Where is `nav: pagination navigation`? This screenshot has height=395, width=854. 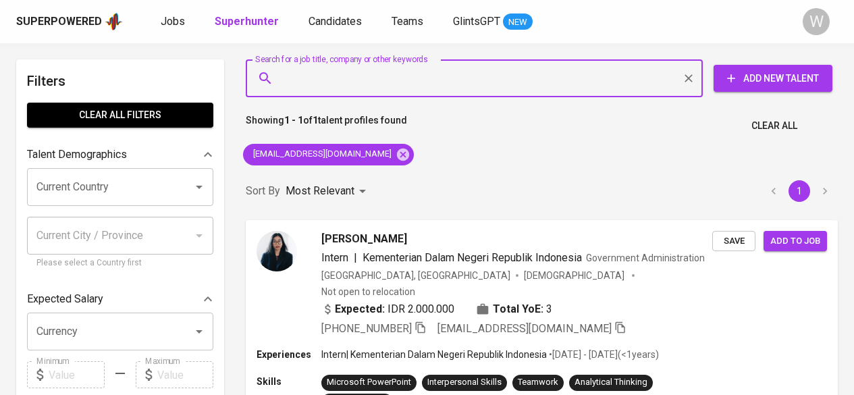
nav: pagination navigation is located at coordinates (799, 191).